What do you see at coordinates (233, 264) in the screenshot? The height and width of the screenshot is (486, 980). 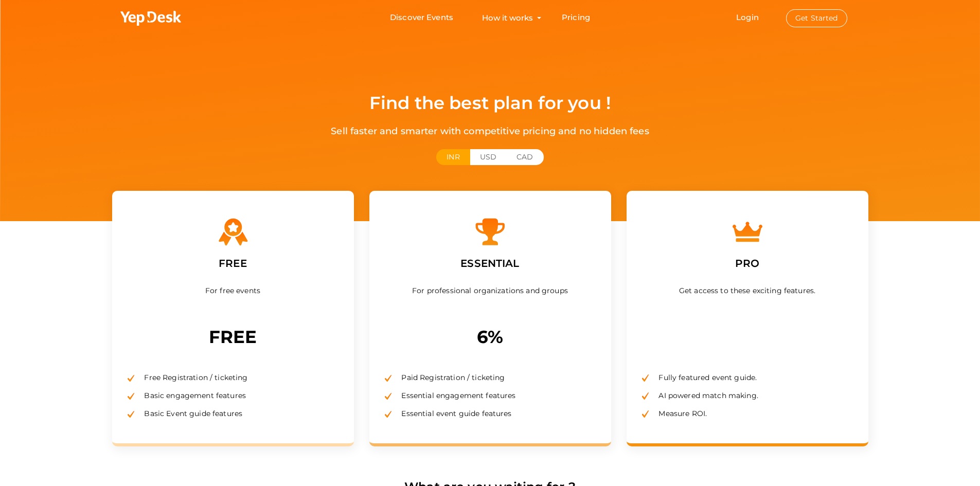 I see `label: FREE` at bounding box center [233, 264].